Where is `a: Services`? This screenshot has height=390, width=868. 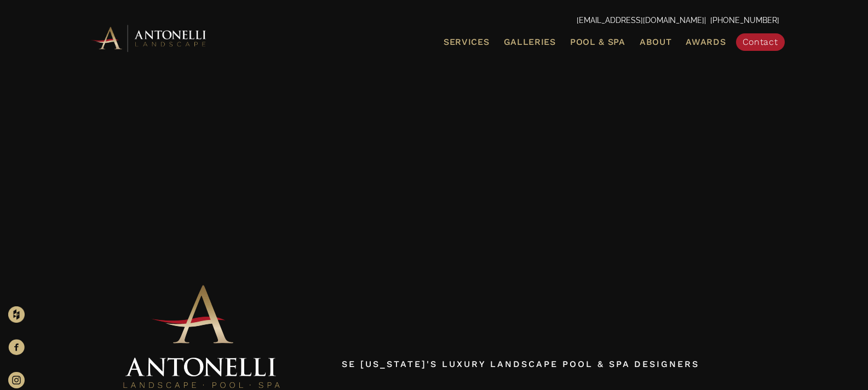
a: Services is located at coordinates (467, 42).